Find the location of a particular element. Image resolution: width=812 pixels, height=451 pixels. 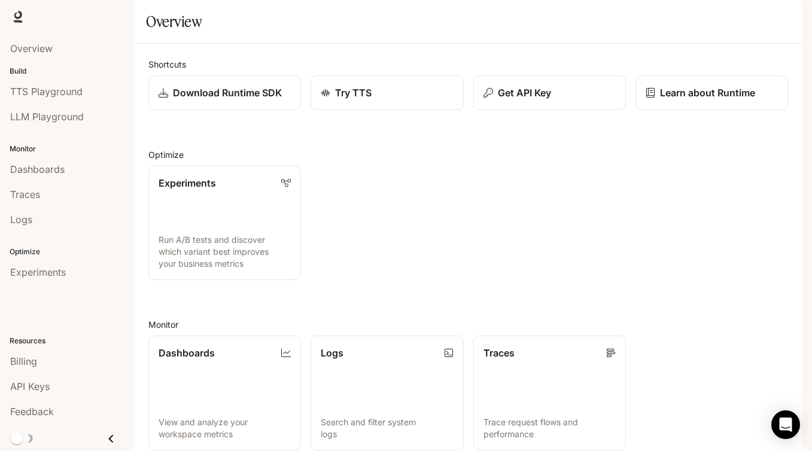

p: Dashboards is located at coordinates (187, 353).